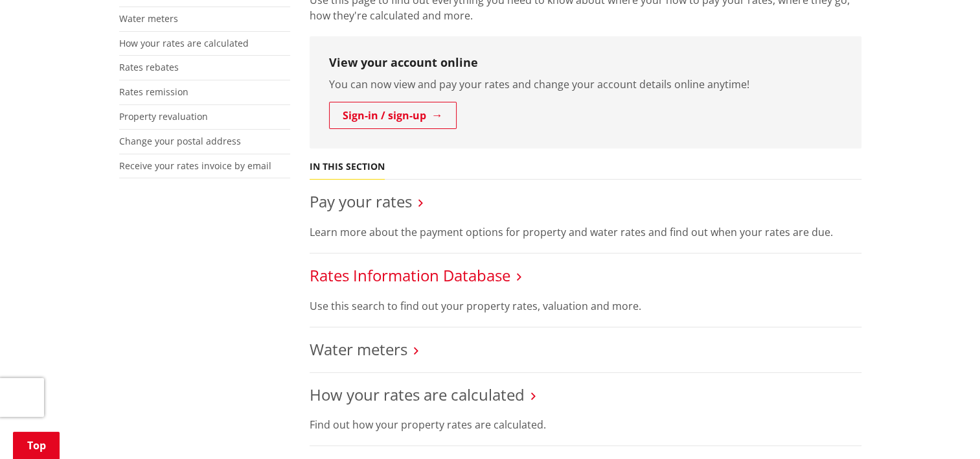 The height and width of the screenshot is (459, 980). I want to click on a: Receive your rates invoice by email, so click(195, 165).